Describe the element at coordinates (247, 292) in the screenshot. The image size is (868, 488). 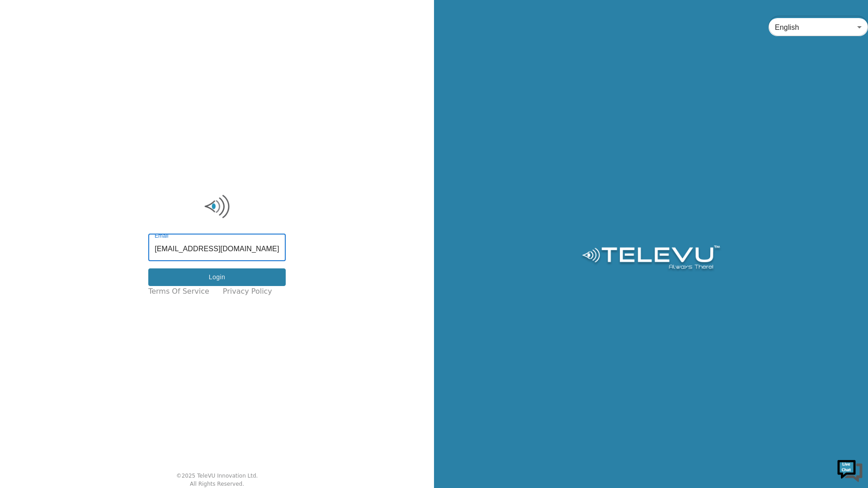
I see `a: Privacy Policy` at that location.